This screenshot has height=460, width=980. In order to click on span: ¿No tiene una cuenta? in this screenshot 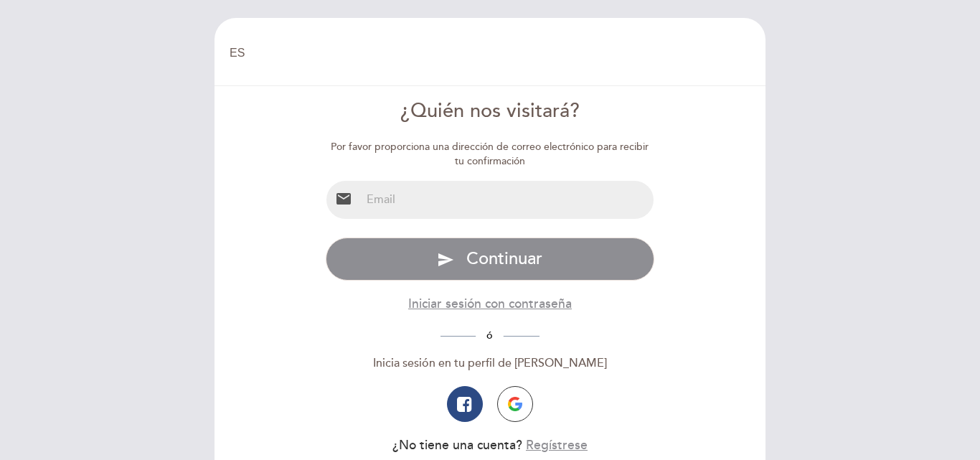, I will do `click(457, 445)`.